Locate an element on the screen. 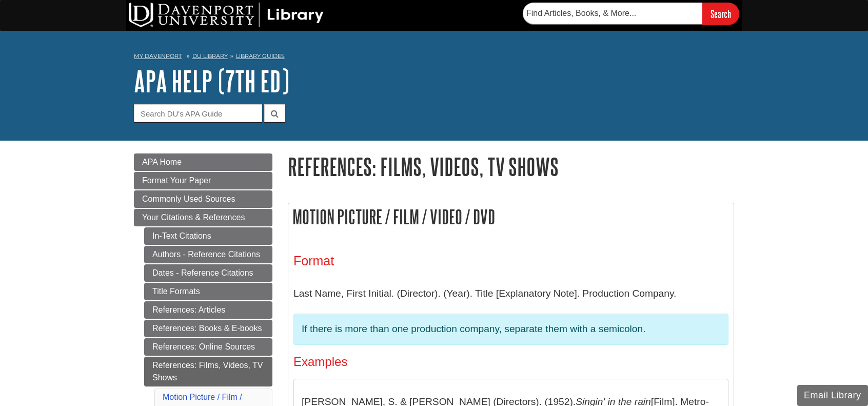 The height and width of the screenshot is (406, 868). a: Format Your Paper is located at coordinates (203, 180).